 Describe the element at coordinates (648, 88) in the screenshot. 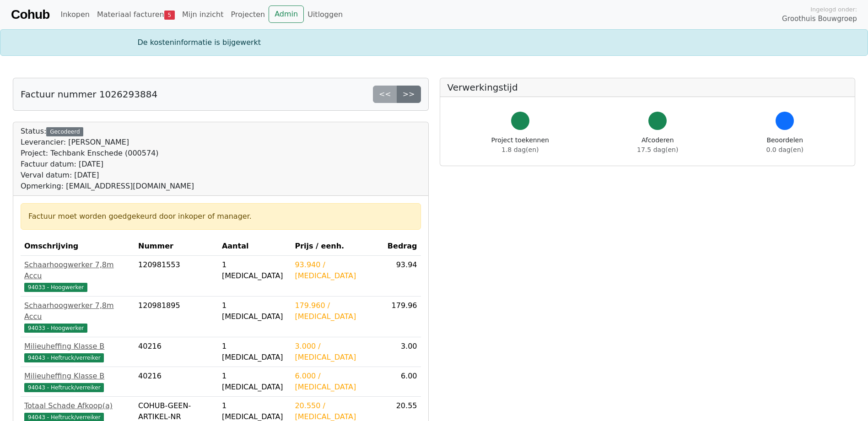

I see `h5: Verwerkingstijd` at that location.